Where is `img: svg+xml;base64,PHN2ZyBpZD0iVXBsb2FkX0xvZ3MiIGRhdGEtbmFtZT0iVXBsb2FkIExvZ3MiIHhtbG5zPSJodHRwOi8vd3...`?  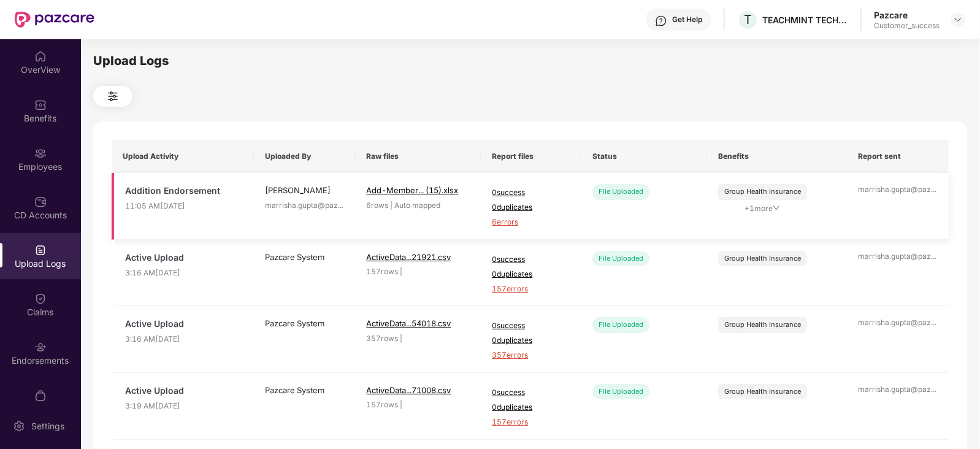
img: svg+xml;base64,PHN2ZyBpZD0iVXBsb2FkX0xvZ3MiIGRhdGEtbmFtZT0iVXBsb2FkIExvZ3MiIHhtbG5zPSJodHRwOi8vd3... is located at coordinates (41, 250).